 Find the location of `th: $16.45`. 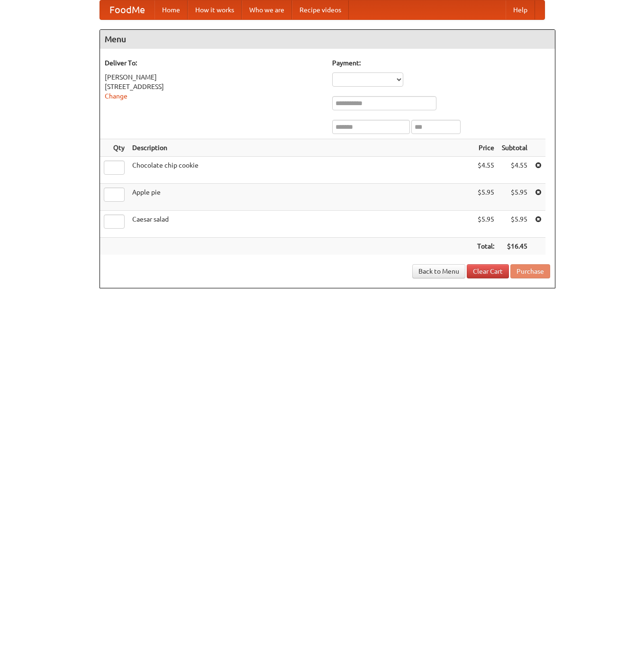

th: $16.45 is located at coordinates (514, 246).